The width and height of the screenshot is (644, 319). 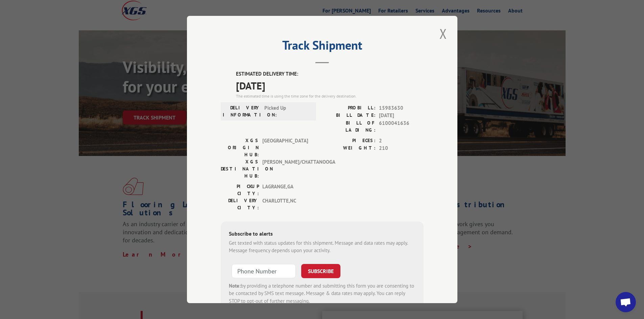 I want to click on div: Subscribe to alerts, so click(x=322, y=234).